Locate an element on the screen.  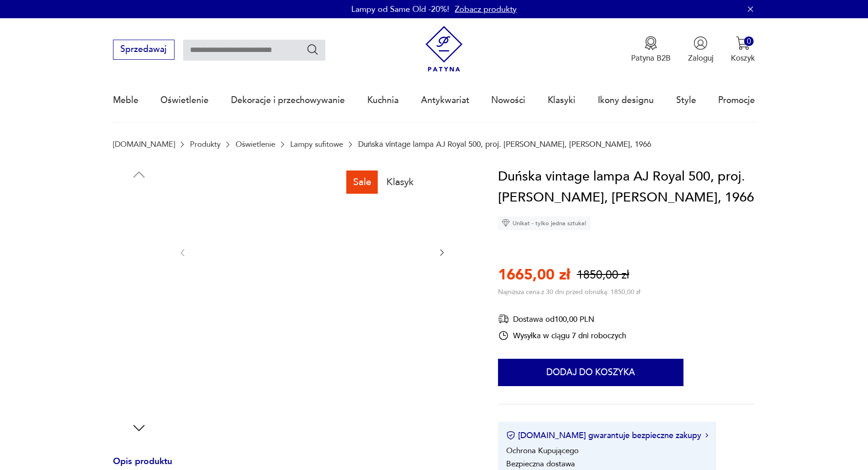
a: Ikona medaluPatyna B2B is located at coordinates (651, 50).